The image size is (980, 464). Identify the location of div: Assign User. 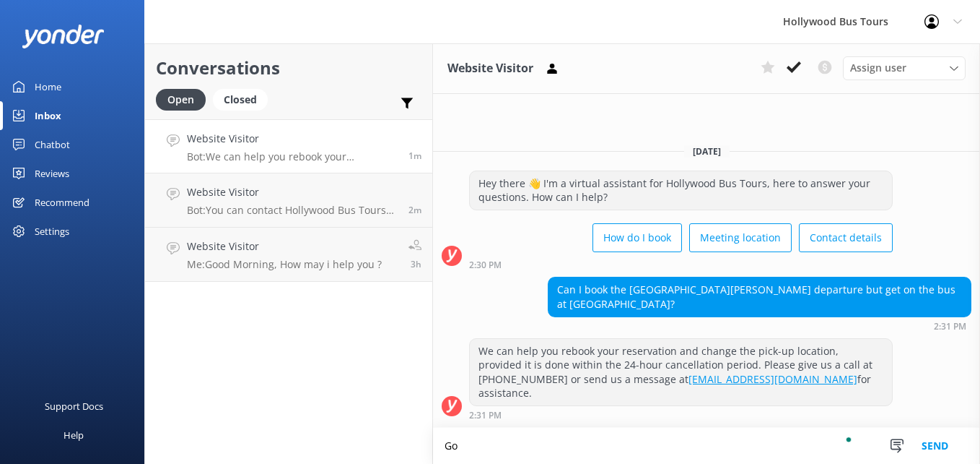
(904, 68).